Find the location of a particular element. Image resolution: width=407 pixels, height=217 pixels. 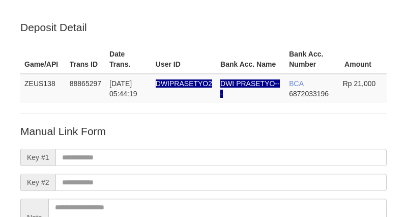

span: Key #1 is located at coordinates (38, 157).